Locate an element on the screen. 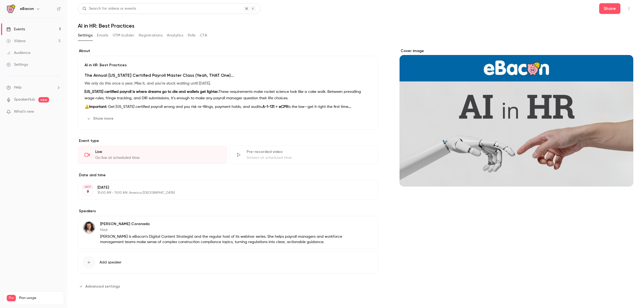 This screenshot has width=644, height=308. button: Advanced settings is located at coordinates (100, 286).